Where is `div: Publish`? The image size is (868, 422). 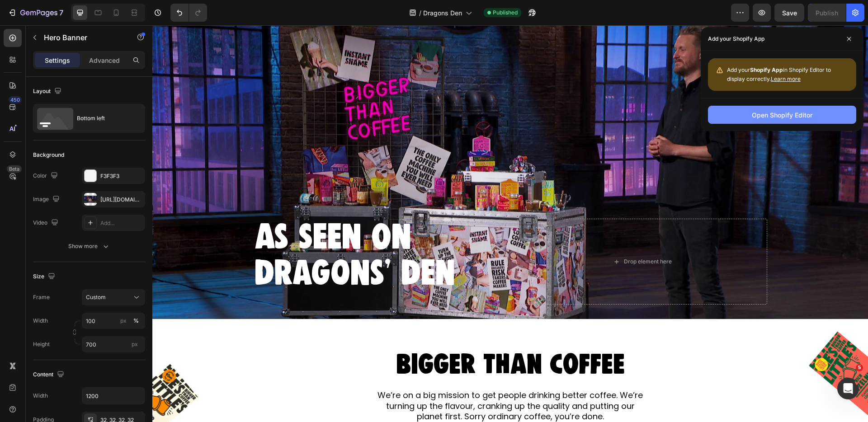 div: Publish is located at coordinates (827, 12).